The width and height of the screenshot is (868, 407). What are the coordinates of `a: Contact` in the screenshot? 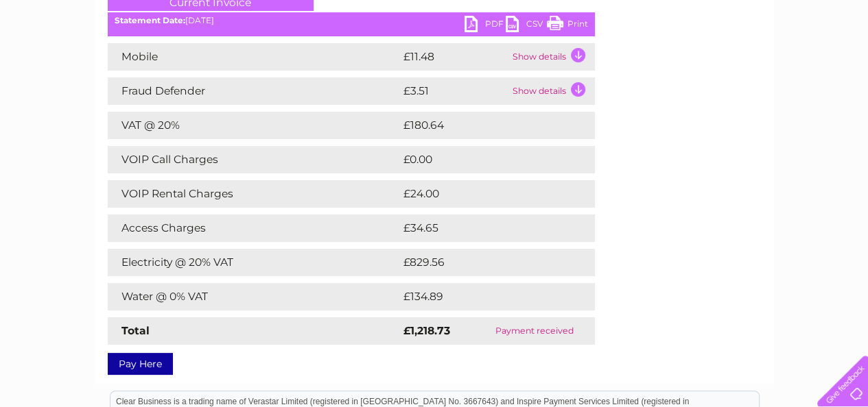 It's located at (793, 63).